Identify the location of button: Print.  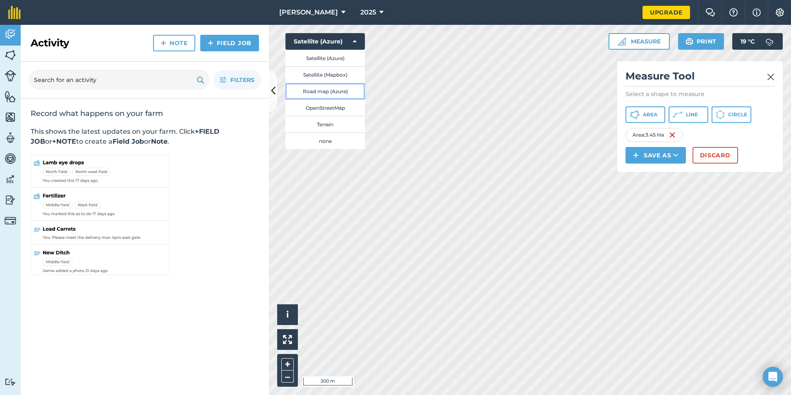
(701, 41).